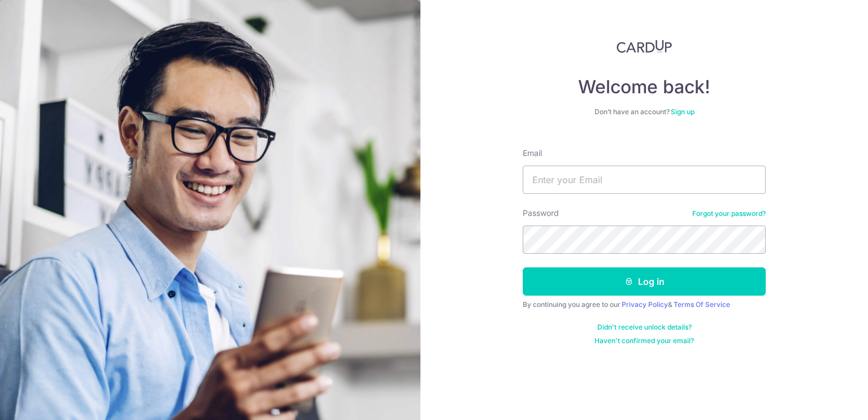 This screenshot has width=868, height=420. What do you see at coordinates (533, 154) in the screenshot?
I see `label: Email` at bounding box center [533, 154].